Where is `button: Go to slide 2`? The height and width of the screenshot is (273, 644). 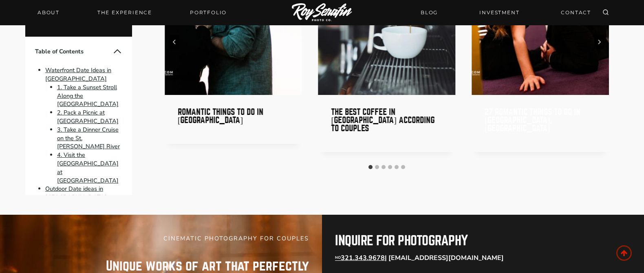
button: Go to slide 2 is located at coordinates (377, 167).